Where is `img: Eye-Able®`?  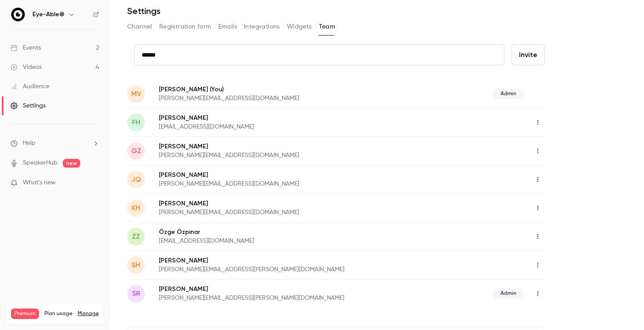
img: Eye-Able® is located at coordinates (18, 15).